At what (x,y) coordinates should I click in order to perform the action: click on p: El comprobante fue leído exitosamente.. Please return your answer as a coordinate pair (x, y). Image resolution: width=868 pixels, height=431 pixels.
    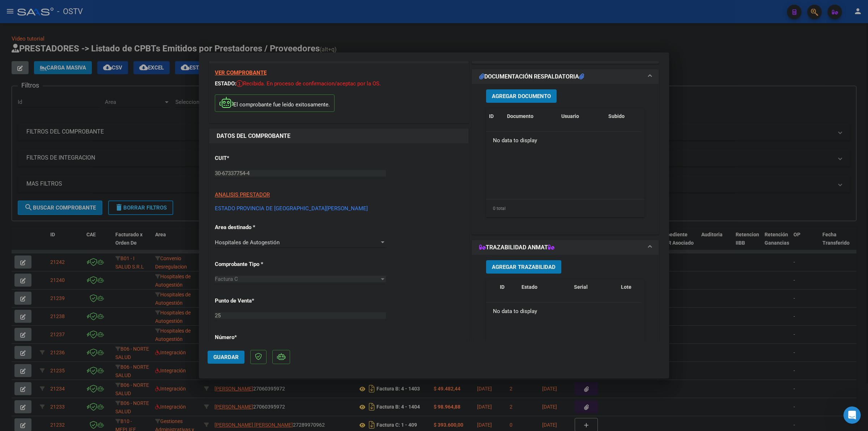
    Looking at the image, I should click on (274, 103).